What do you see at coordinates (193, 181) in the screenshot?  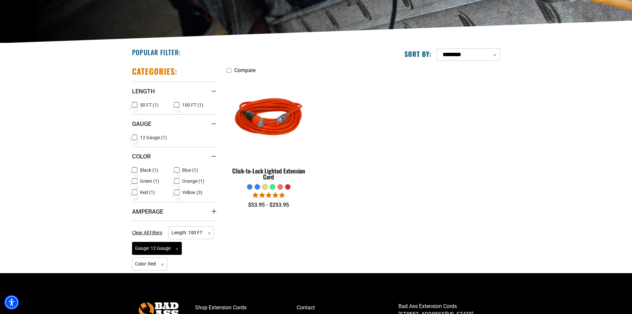 I see `span: Orange (1)` at bounding box center [193, 181].